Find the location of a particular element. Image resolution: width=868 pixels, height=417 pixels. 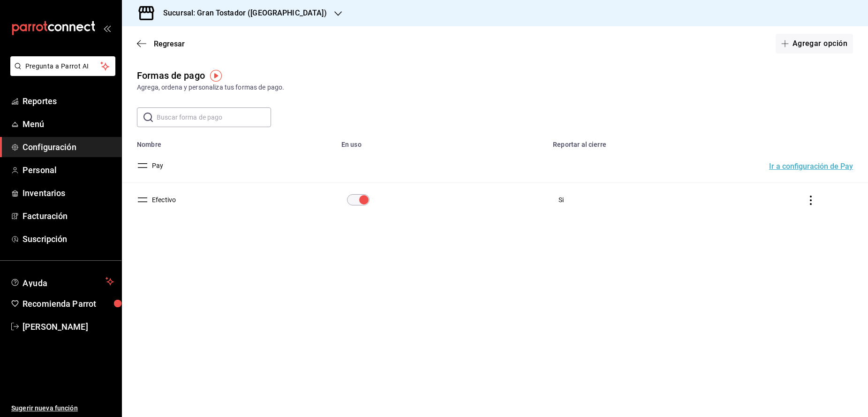

div: Formas de pago is located at coordinates (171, 75).